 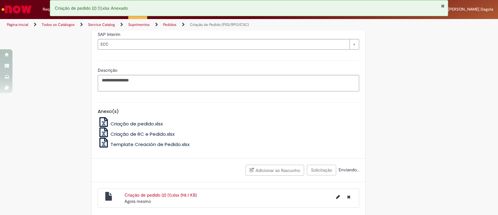 I want to click on h5: Anexo(s), so click(x=229, y=111).